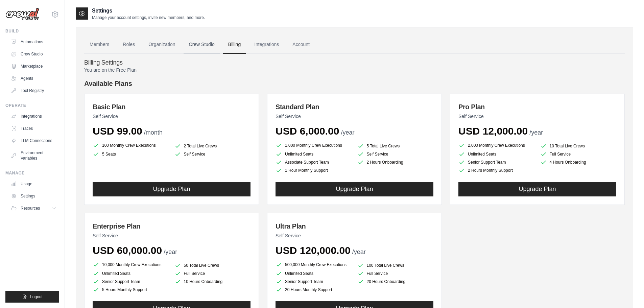 The height and width of the screenshot is (308, 644). I want to click on span: USD 6,000.00, so click(307, 131).